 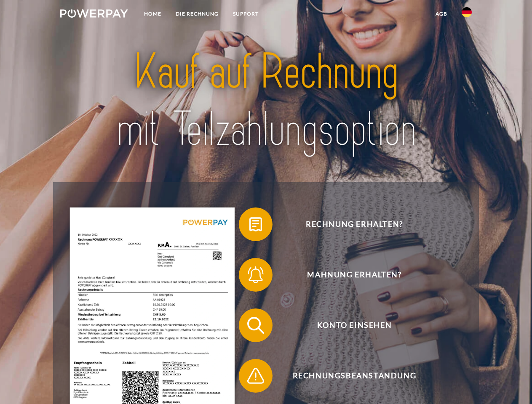 What do you see at coordinates (246, 14) in the screenshot?
I see `a: SUPPORT` at bounding box center [246, 14].